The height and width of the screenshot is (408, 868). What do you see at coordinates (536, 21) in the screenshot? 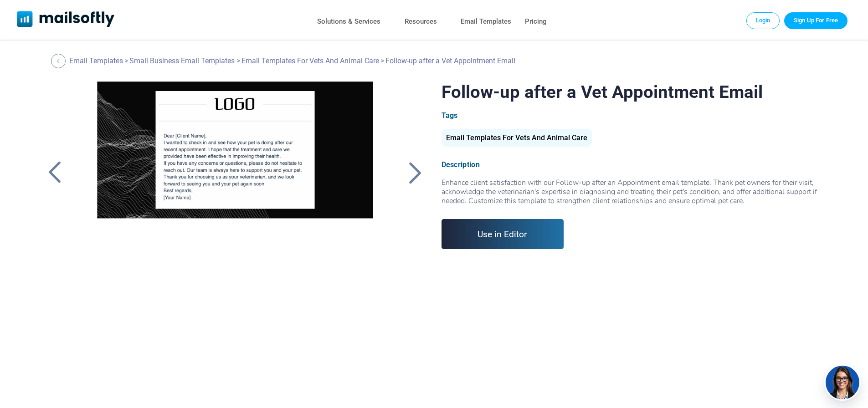
I see `a: Pricing` at bounding box center [536, 21].